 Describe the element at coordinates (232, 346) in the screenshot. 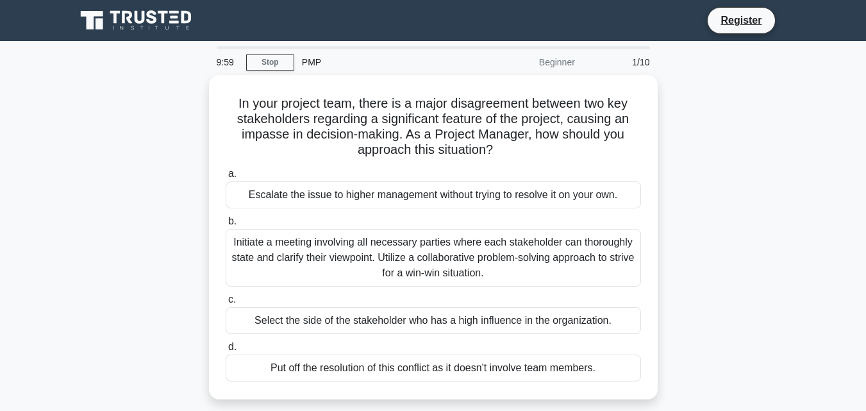

I see `span: d.` at that location.